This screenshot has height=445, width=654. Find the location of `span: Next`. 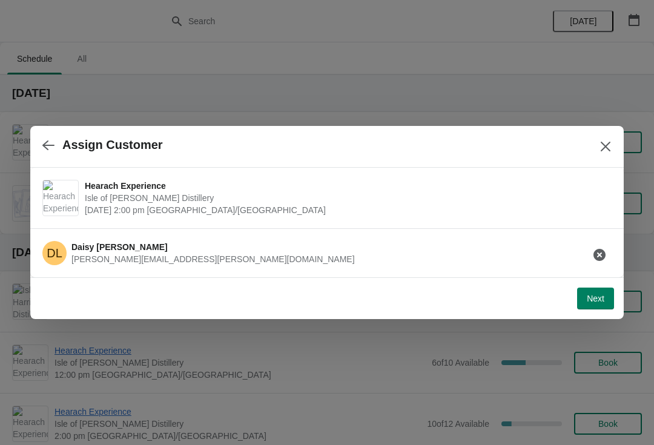

span: Next is located at coordinates (595, 298).